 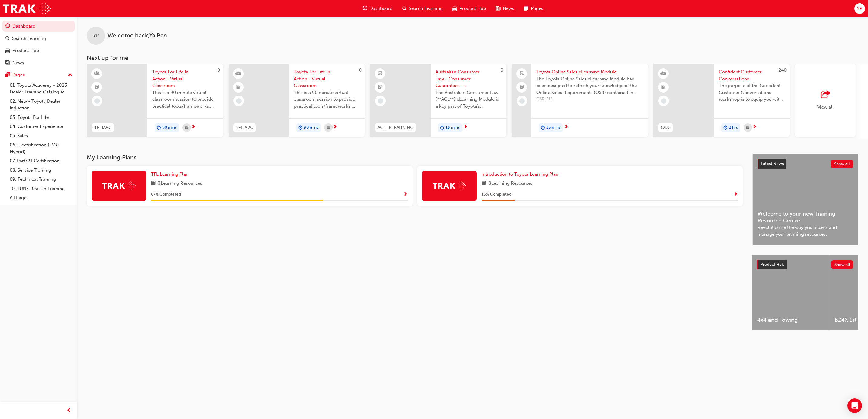 What do you see at coordinates (423, 8) in the screenshot?
I see `a: search-iconSearch Learning` at bounding box center [423, 8].